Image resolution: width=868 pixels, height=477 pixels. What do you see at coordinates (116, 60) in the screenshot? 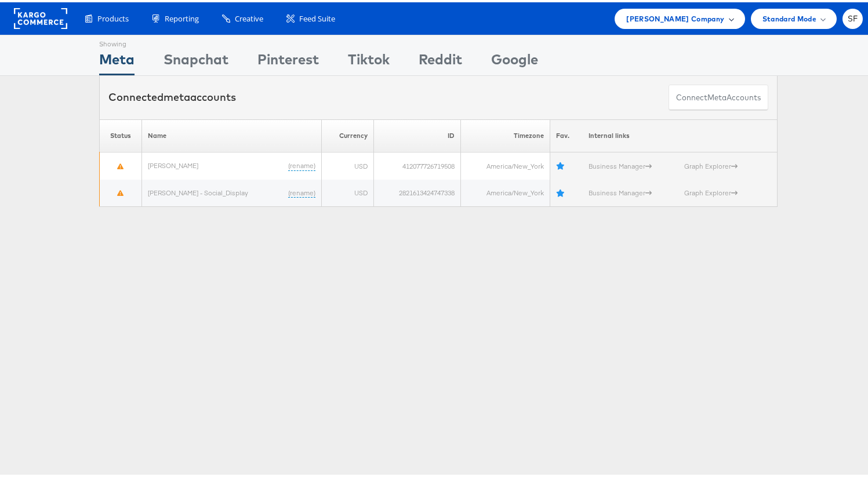
I see `div: Meta` at bounding box center [116, 60].